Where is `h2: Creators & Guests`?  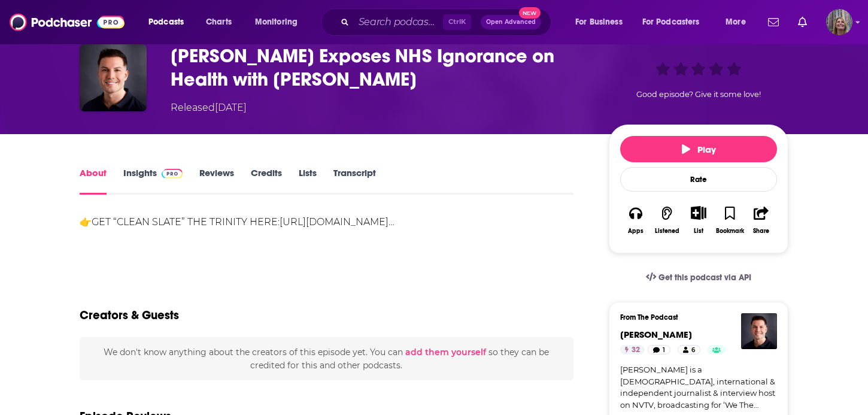 h2: Creators & Guests is located at coordinates (129, 315).